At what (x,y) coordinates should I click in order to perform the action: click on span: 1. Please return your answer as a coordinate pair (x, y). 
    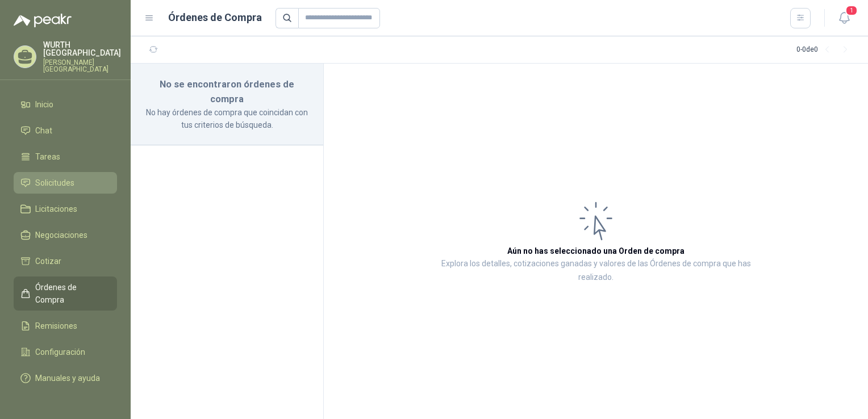
    Looking at the image, I should click on (852, 10).